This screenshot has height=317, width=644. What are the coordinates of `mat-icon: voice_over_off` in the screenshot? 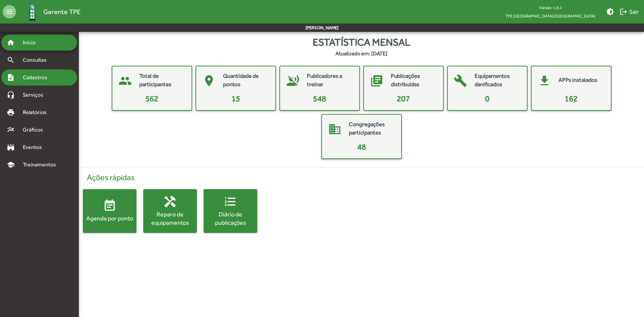 It's located at (293, 81).